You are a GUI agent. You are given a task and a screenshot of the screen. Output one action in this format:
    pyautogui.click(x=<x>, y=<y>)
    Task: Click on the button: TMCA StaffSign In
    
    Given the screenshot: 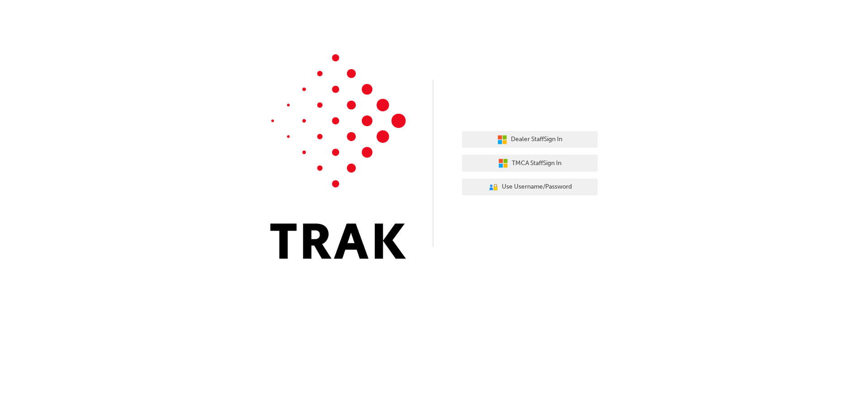 What is the action you would take?
    pyautogui.click(x=530, y=164)
    